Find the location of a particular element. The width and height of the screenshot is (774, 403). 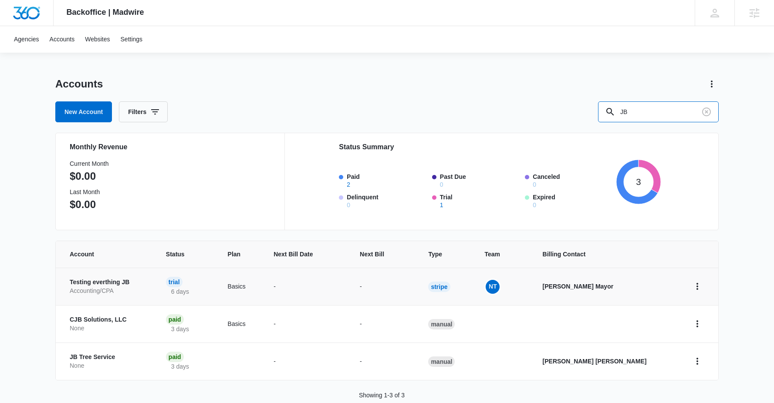

p: Showing 1-3 of 3 is located at coordinates (381, 395).